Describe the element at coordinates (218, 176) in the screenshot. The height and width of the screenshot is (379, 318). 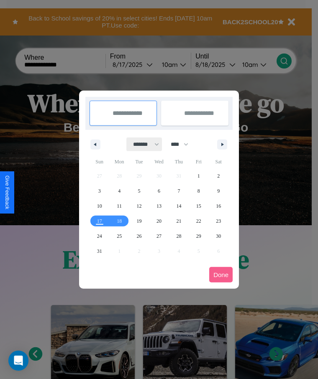
I see `button: 2` at that location.